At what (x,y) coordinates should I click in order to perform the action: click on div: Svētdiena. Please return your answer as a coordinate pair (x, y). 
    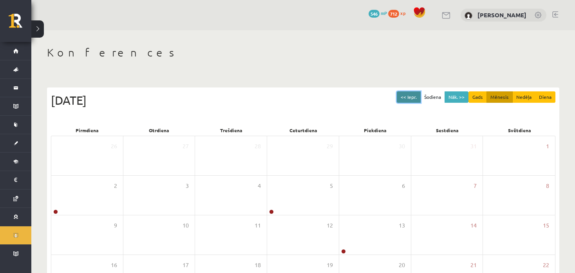
    Looking at the image, I should click on (519, 130).